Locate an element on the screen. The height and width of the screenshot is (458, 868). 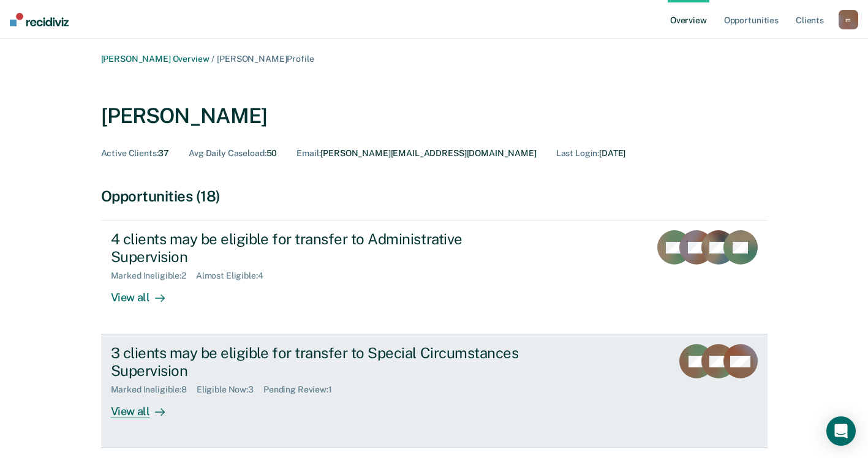
div: Pending Review : 1 is located at coordinates (303, 390).